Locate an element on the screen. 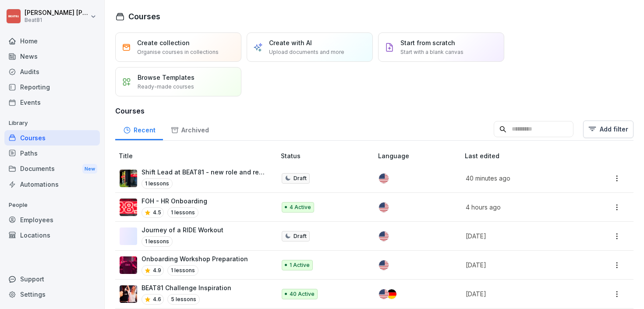 This screenshot has height=309, width=644. p: Onboarding Workshop Preparation is located at coordinates (194, 259).